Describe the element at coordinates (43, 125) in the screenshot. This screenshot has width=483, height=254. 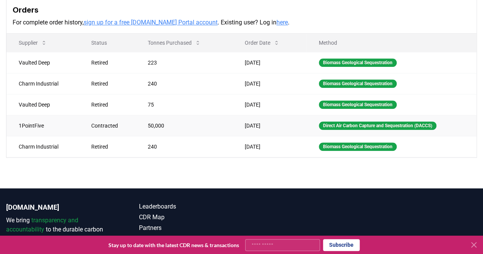
I see `td: 1PointFive` at that location.